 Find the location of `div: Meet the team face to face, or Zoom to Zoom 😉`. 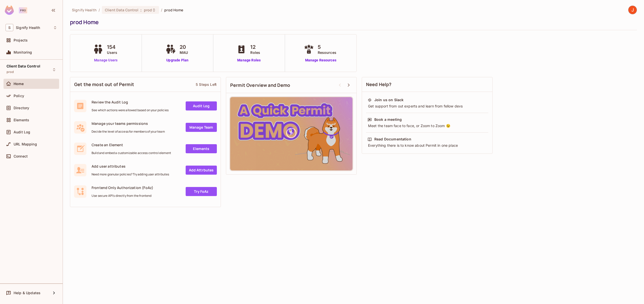

div: Meet the team face to face, or Zoom to Zoom 😉 is located at coordinates (427, 126).